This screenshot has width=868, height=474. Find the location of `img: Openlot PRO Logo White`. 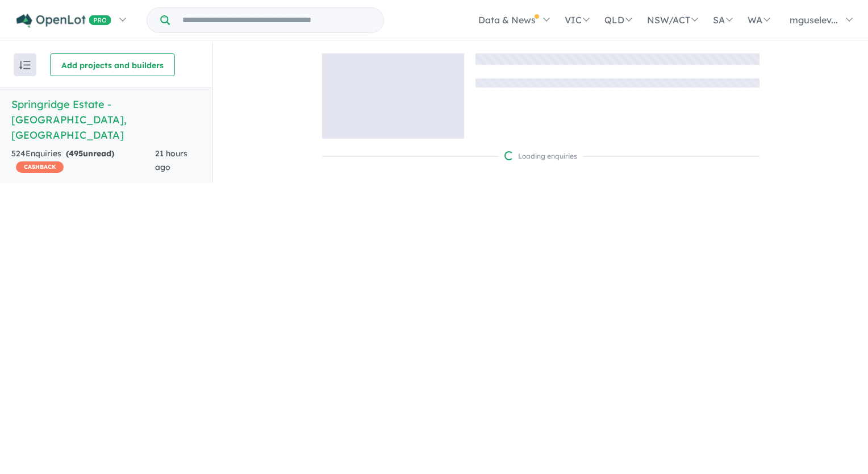

img: Openlot PRO Logo White is located at coordinates (64, 20).